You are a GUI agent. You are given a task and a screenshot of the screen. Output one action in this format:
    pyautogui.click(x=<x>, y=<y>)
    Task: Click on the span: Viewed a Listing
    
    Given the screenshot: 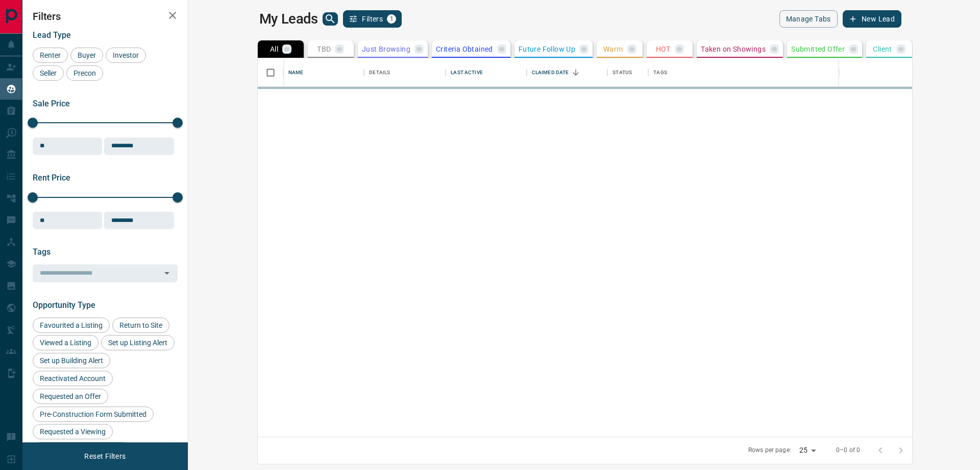 What is the action you would take?
    pyautogui.click(x=65, y=342)
    